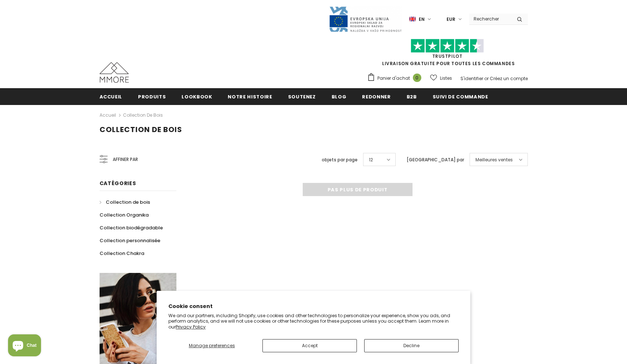  Describe the element at coordinates (393, 78) in the screenshot. I see `span: Panier d'achat` at that location.